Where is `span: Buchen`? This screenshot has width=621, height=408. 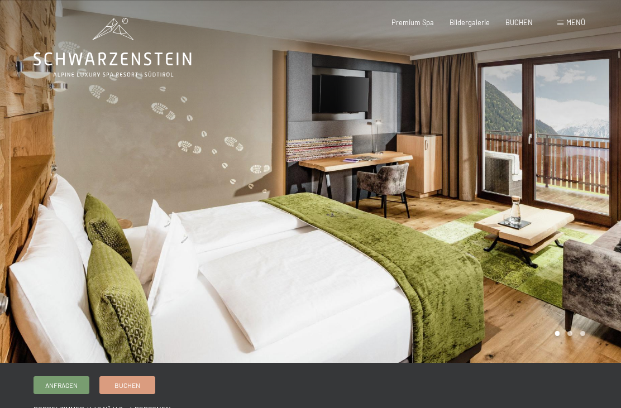 span: Buchen is located at coordinates (127, 385).